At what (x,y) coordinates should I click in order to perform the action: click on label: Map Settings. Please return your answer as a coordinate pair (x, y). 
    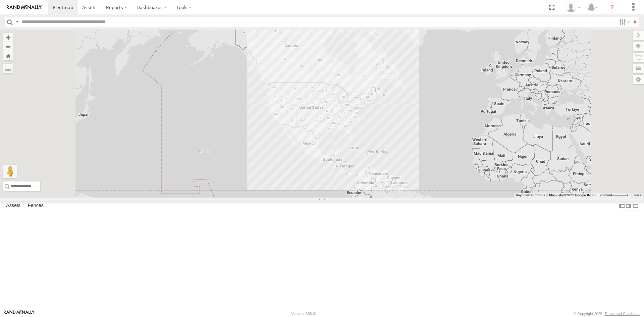
    Looking at the image, I should click on (638, 80).